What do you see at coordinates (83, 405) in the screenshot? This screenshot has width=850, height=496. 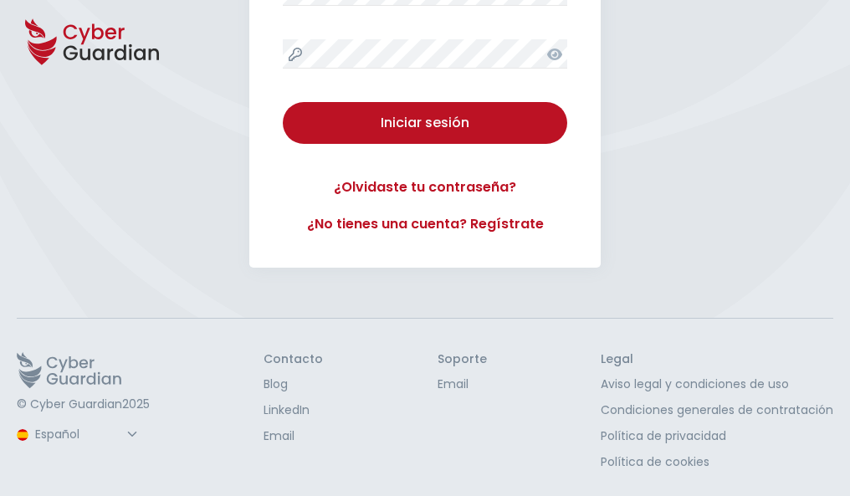 I see `p: © Cyber Guardian 2025` at bounding box center [83, 405].